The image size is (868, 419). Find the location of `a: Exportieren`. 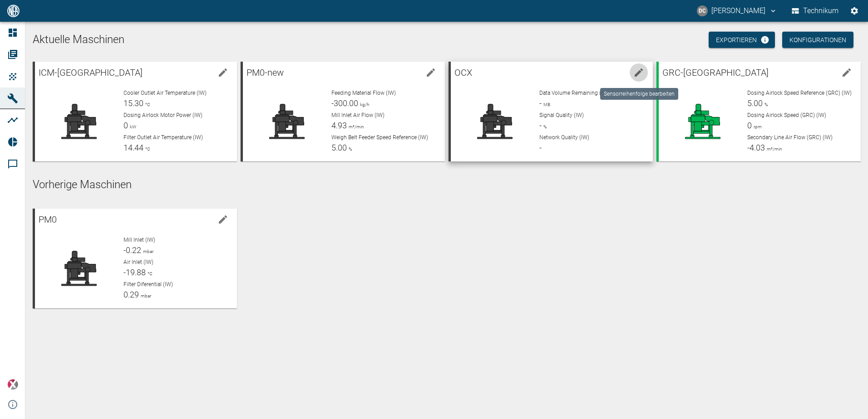

a: Exportieren is located at coordinates (742, 40).